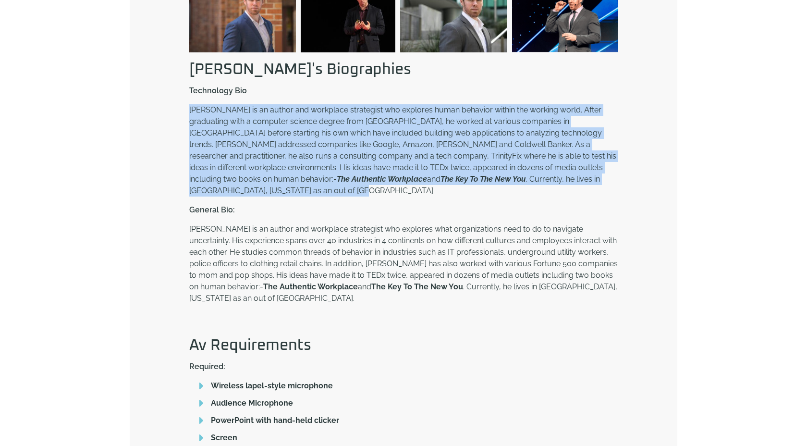 This screenshot has width=807, height=446. What do you see at coordinates (403, 210) in the screenshot?
I see `p: General Bio:` at bounding box center [403, 210].